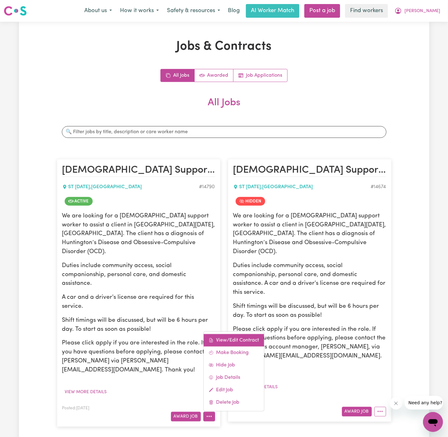 Image resolution: width=448 pixels, height=437 pixels. What do you see at coordinates (139, 275) in the screenshot?
I see `p: Duties include community access, social companionship, personal care, and domestic assistance.` at bounding box center [139, 275].